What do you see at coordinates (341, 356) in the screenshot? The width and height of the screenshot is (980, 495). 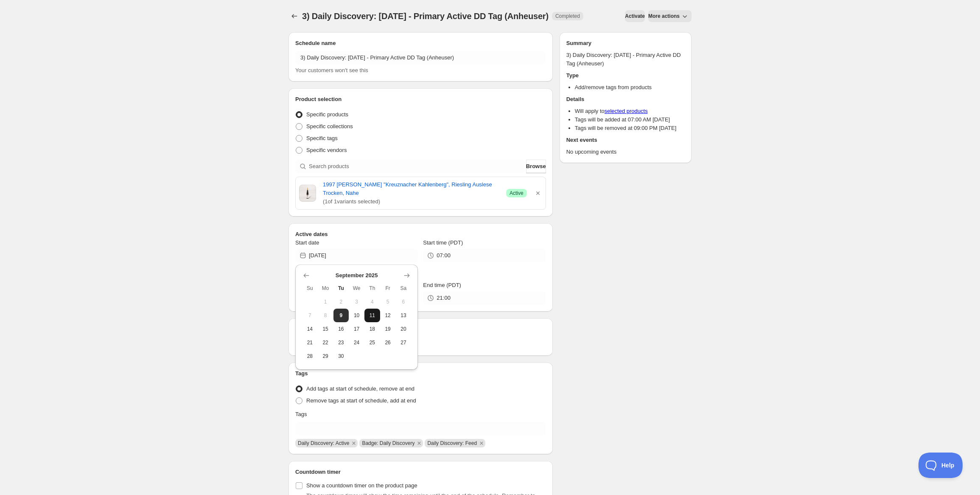 I see `button: Tuesday September 30 2025` at bounding box center [341, 356].